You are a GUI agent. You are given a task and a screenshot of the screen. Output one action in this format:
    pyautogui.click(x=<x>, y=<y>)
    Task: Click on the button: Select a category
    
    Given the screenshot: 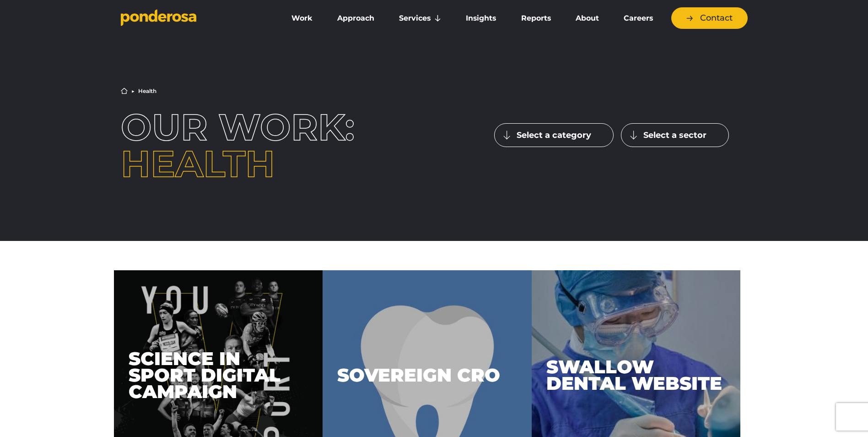 What is the action you would take?
    pyautogui.click(x=554, y=135)
    